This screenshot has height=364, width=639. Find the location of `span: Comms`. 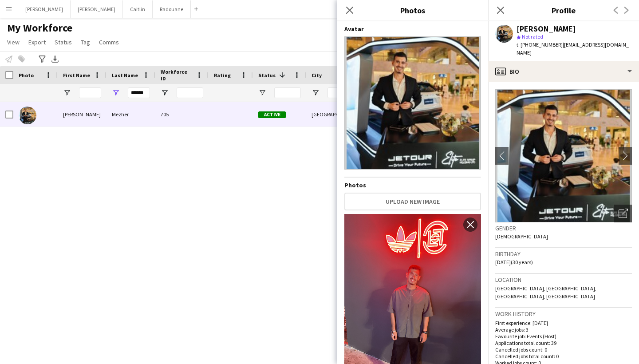

span: Comms is located at coordinates (109, 42).